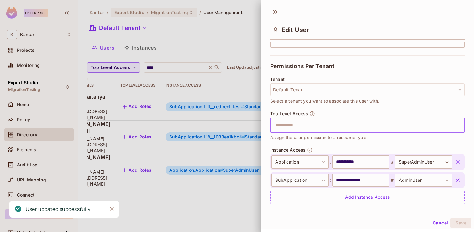  What do you see at coordinates (300, 162) in the screenshot?
I see `div: Application` at bounding box center [300, 162].